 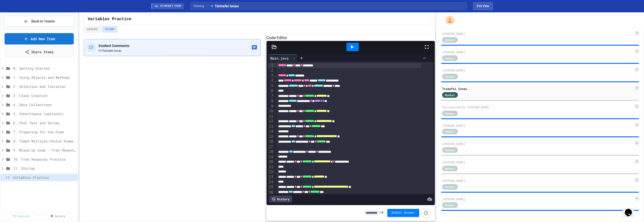 What do you see at coordinates (43, 21) in the screenshot?
I see `span: Back to Teams` at bounding box center [43, 21].